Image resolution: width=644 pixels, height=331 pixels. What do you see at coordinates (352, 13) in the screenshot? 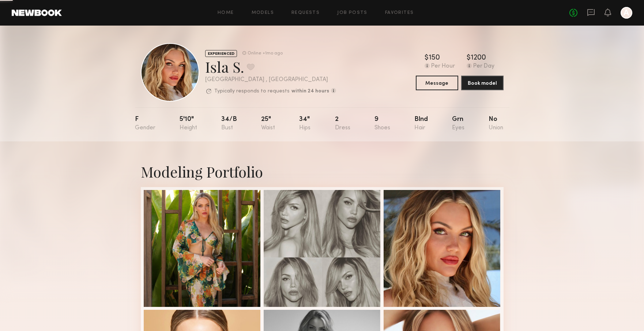
I see `a: Job Posts` at bounding box center [352, 13].